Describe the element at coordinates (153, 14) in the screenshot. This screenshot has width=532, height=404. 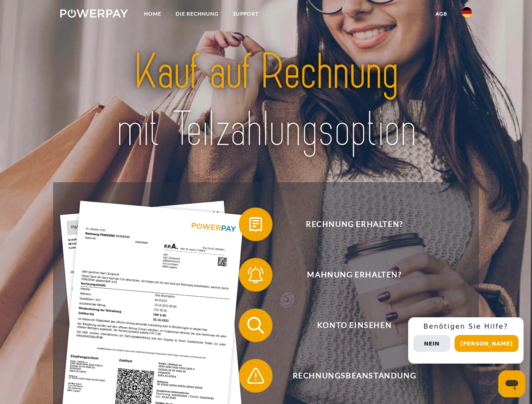
I see `a: Home` at that location.